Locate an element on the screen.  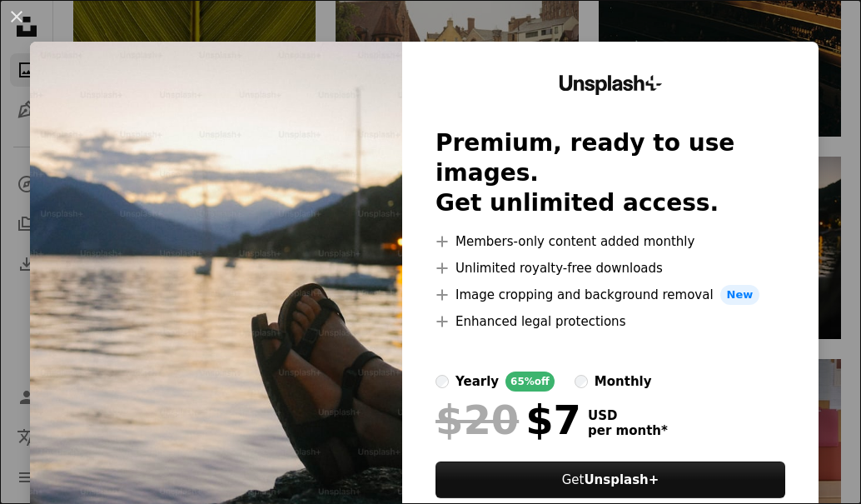
li: Image cropping and background removal is located at coordinates (611, 295).